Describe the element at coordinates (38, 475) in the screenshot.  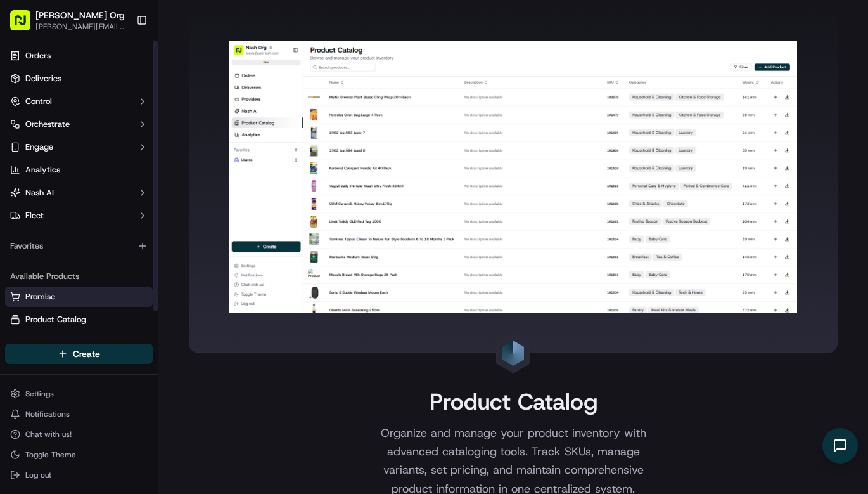
I see `span: Log out` at that location.